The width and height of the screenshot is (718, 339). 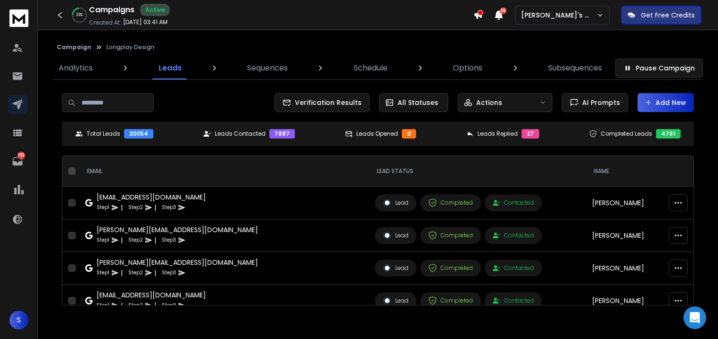 What do you see at coordinates (170, 68) in the screenshot?
I see `p: Leads` at bounding box center [170, 68].